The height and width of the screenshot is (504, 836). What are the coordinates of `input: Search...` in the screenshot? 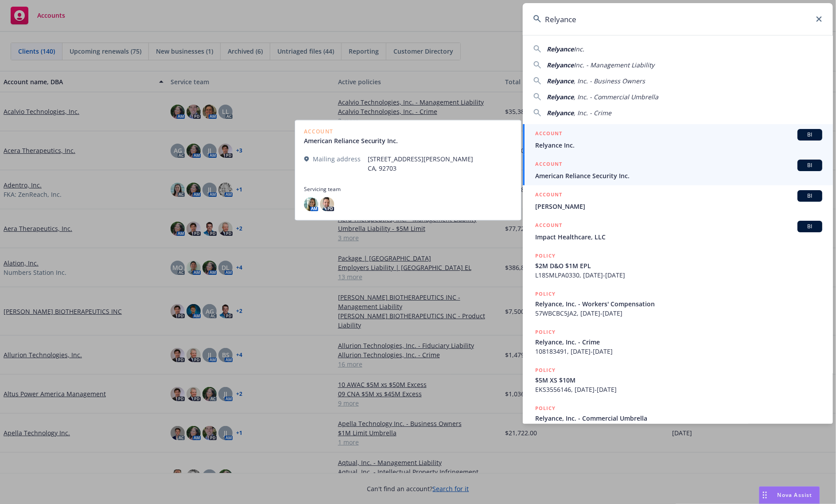 It's located at (678, 19).